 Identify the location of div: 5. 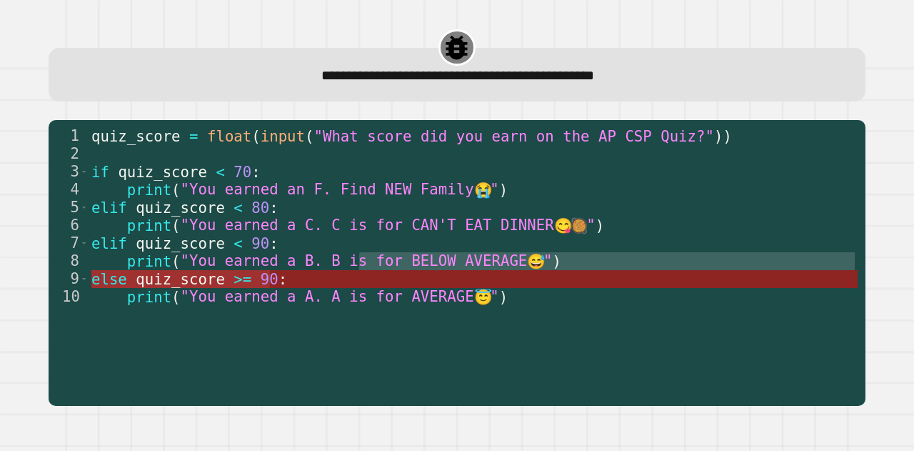
(69, 207).